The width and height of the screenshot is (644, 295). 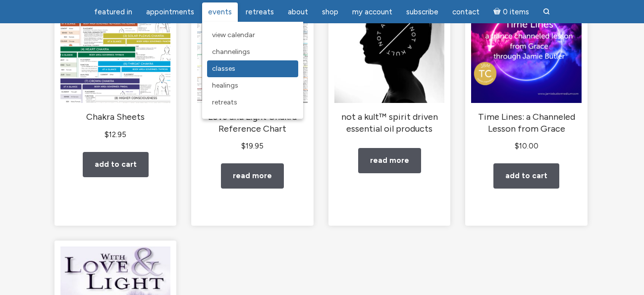 What do you see at coordinates (422, 12) in the screenshot?
I see `a: Subscribe` at bounding box center [422, 12].